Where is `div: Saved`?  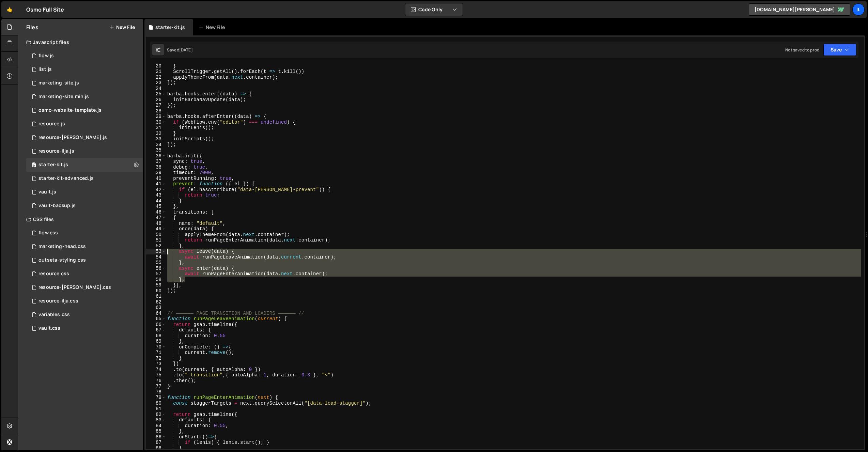 div: Saved is located at coordinates (180, 49).